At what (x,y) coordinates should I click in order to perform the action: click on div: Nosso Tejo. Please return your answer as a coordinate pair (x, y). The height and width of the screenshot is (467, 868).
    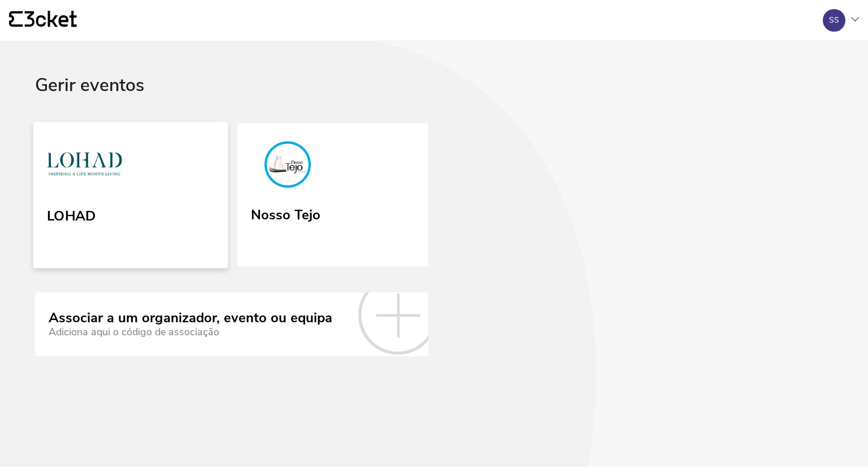
    Looking at the image, I should click on (286, 213).